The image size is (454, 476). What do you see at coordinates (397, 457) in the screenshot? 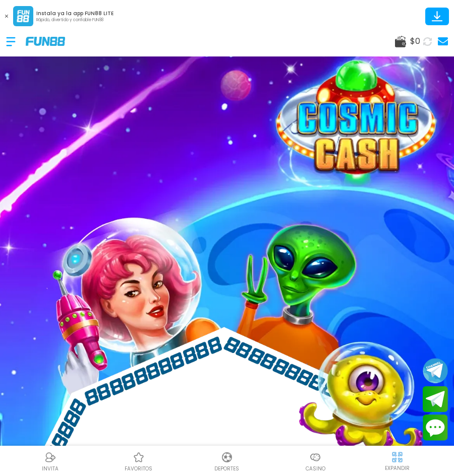
I see `img: hide` at bounding box center [397, 457].